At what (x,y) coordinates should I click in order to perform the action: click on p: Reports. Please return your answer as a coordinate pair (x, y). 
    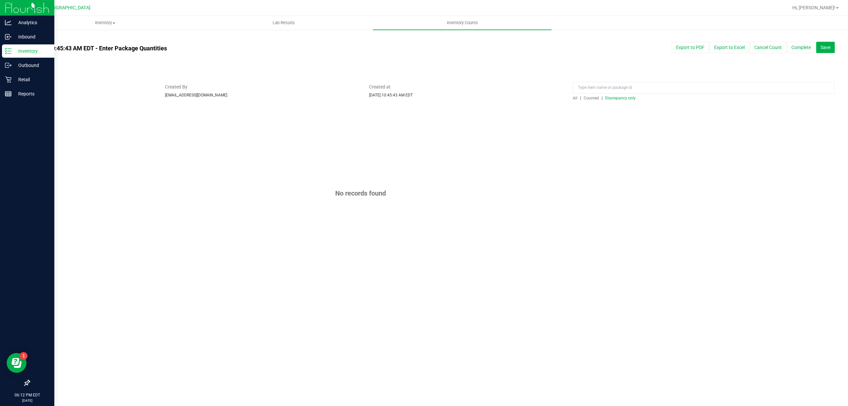
    Looking at the image, I should click on (31, 94).